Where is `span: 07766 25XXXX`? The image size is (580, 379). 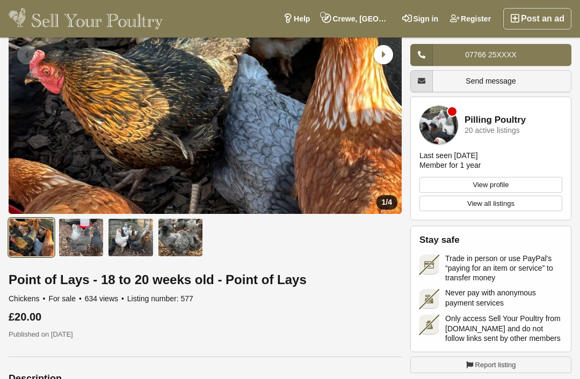
span: 07766 25XXXX is located at coordinates (490, 55).